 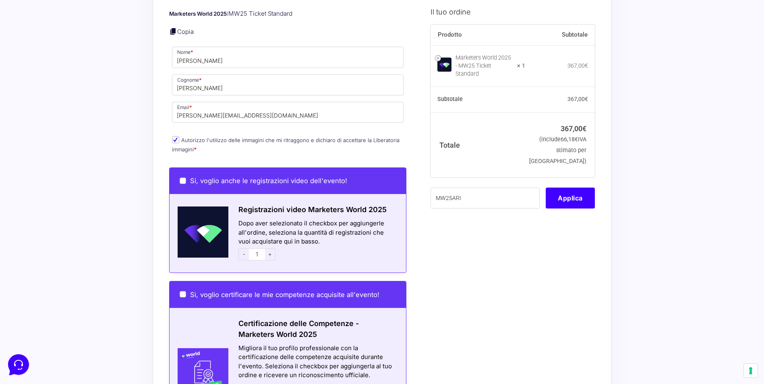 What do you see at coordinates (444, 64) in the screenshot?
I see `img: Marketers World 2025 - MW25 Ticket Standard` at bounding box center [444, 64].